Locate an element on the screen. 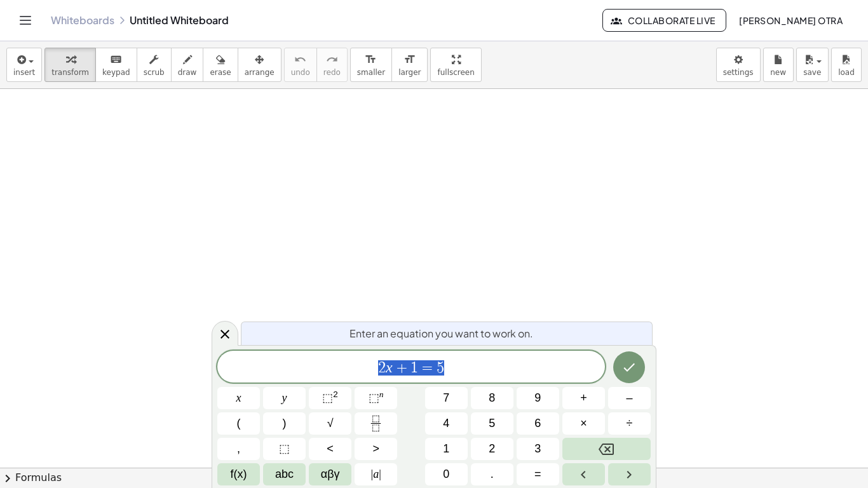  span: 7 is located at coordinates (446, 397).